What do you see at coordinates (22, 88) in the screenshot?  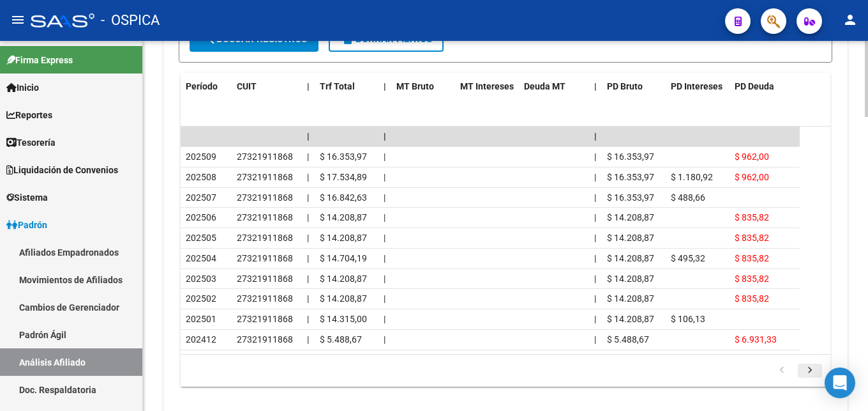 I see `span: Inicio` at bounding box center [22, 88].